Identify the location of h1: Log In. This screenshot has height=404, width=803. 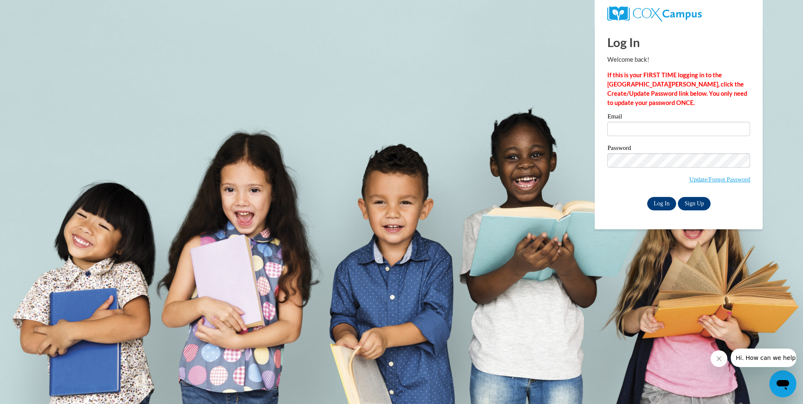
(679, 42).